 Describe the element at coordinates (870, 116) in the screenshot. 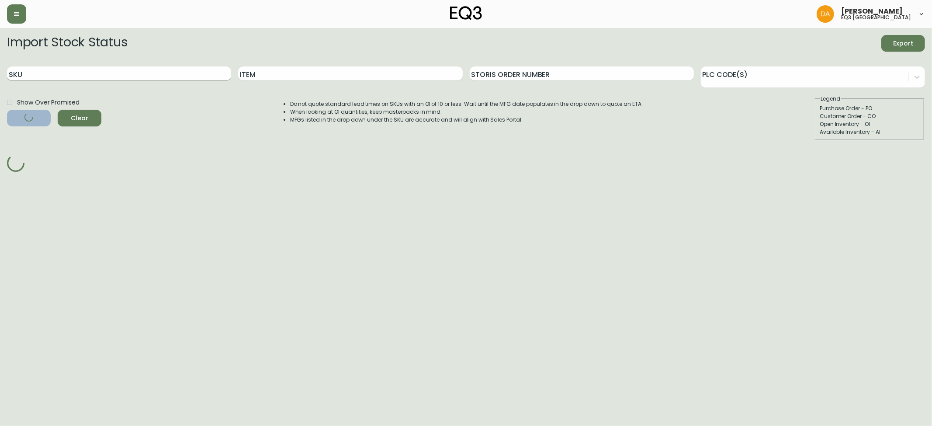

I see `div: Customer Order - CO` at that location.